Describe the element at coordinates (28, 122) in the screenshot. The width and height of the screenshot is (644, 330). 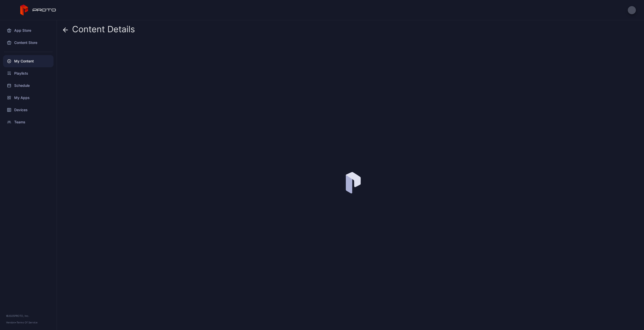
I see `a: Teams` at that location.